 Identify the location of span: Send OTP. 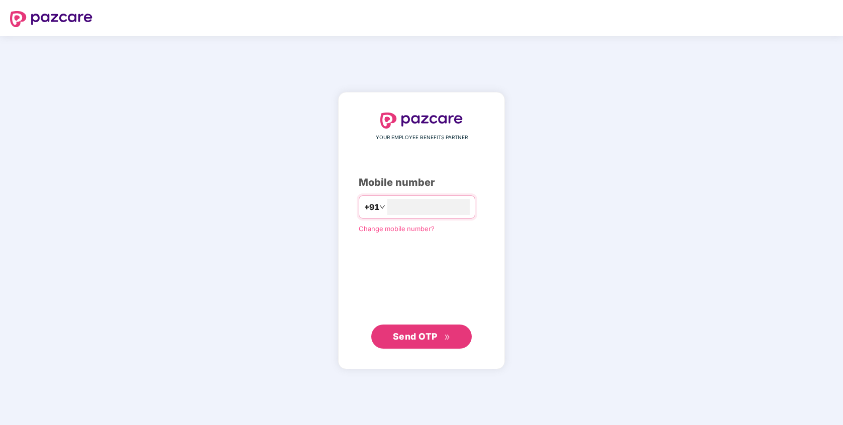
(415, 336).